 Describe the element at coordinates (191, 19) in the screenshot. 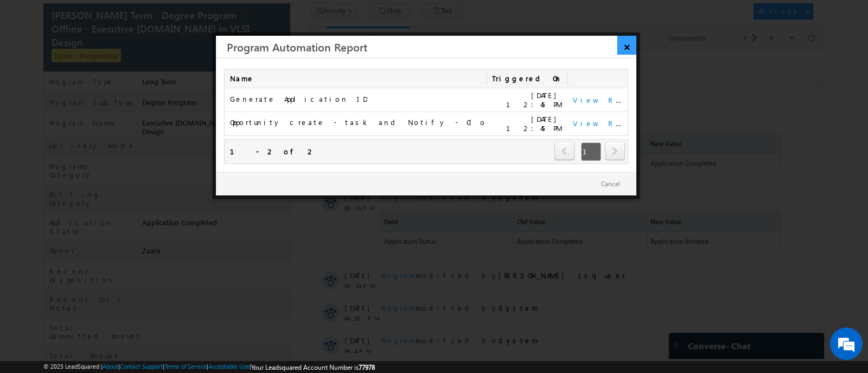

I see `div: Minimize live chat window` at that location.